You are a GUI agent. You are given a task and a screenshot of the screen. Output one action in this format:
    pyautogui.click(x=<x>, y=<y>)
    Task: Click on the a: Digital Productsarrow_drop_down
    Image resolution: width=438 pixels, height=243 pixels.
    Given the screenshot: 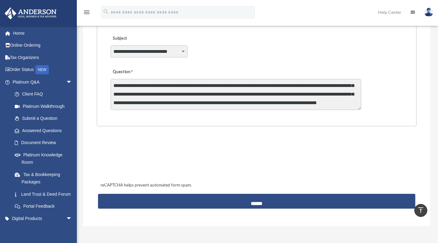 What is the action you would take?
    pyautogui.click(x=43, y=219)
    